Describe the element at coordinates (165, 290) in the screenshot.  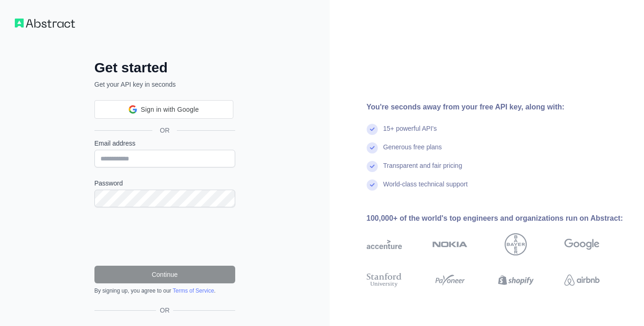
I see `div: By signing up, you agree to our .` at that location.